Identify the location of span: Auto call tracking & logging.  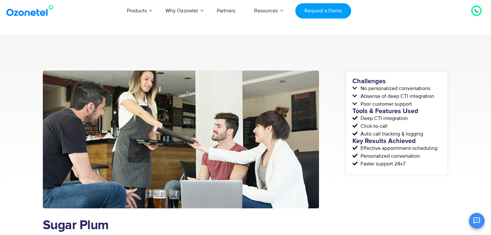
(391, 134).